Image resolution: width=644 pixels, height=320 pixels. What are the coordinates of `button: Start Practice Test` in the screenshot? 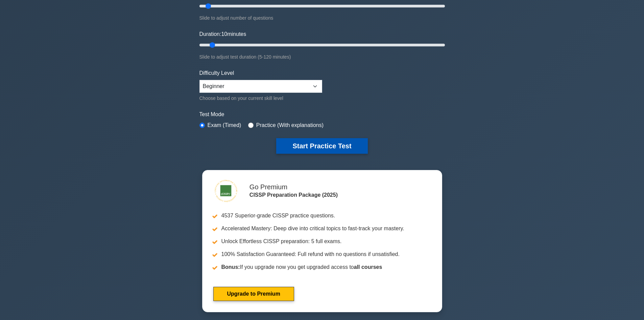 It's located at (322, 146).